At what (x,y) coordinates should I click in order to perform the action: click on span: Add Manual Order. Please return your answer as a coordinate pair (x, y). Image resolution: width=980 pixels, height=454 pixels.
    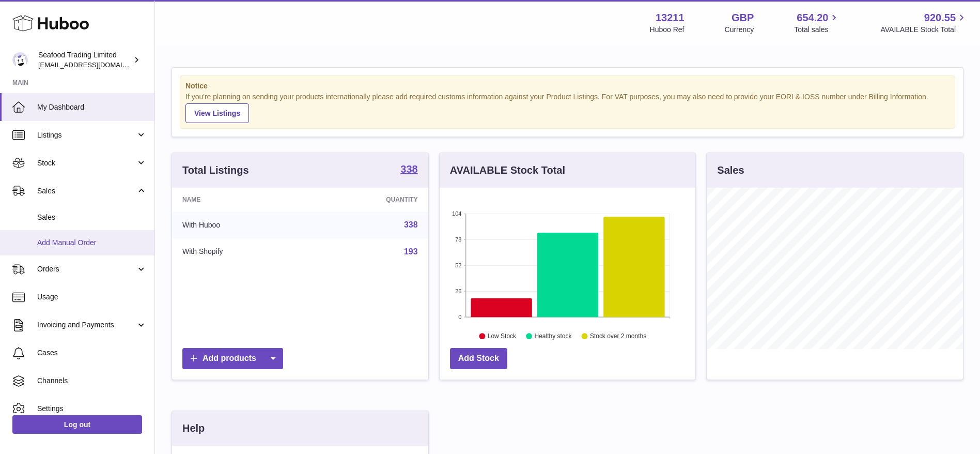
    Looking at the image, I should click on (92, 242).